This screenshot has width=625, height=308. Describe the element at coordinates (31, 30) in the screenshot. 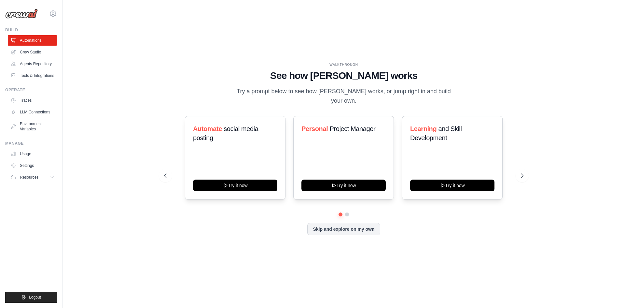

I see `div: Build` at that location.